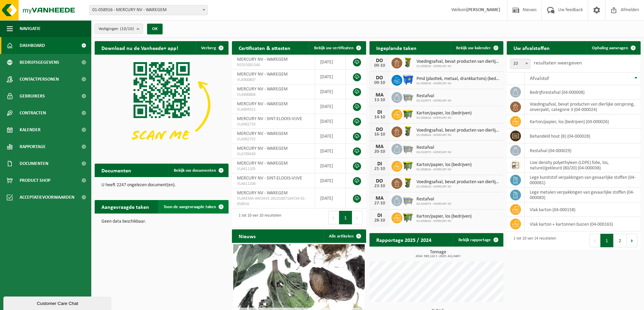  What do you see at coordinates (583, 165) in the screenshot?
I see `td: low density polyethyleen (LDPE) folie, los, naturel/gekleurd (80/20) (04-000038)` at bounding box center [583, 165].